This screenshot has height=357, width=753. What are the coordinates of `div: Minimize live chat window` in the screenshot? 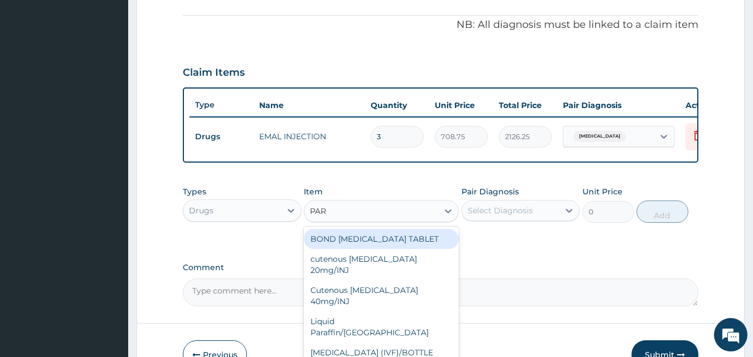 It's located at (196, 19).